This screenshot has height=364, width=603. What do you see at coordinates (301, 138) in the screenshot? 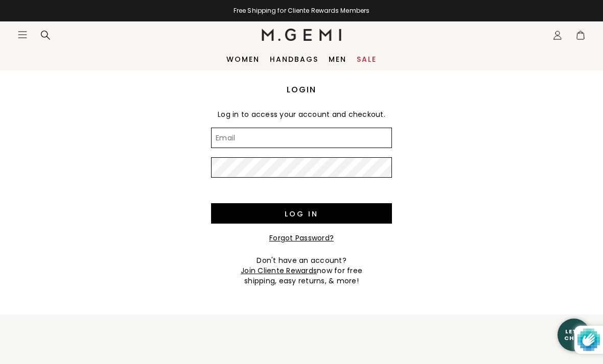
I see `input: Email` at bounding box center [301, 138].